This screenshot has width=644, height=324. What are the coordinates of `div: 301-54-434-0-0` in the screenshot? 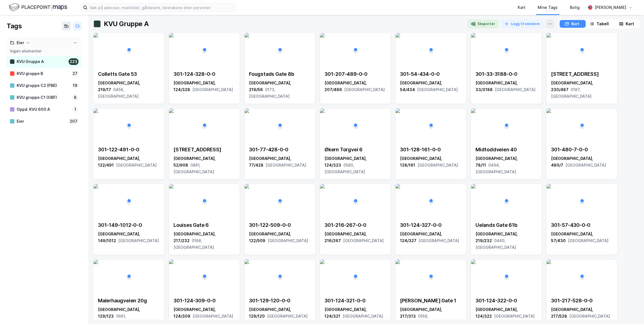 It's located at (431, 74).